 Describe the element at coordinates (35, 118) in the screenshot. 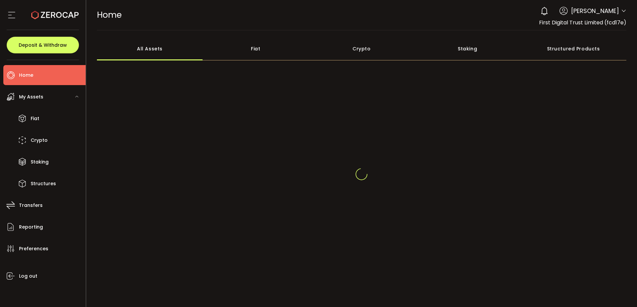

I see `span: Fiat` at that location.